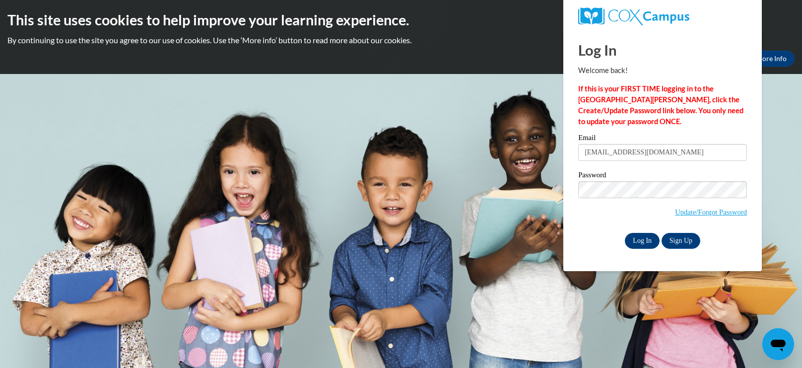 This screenshot has height=368, width=802. Describe the element at coordinates (662, 50) in the screenshot. I see `h1: Log In` at that location.